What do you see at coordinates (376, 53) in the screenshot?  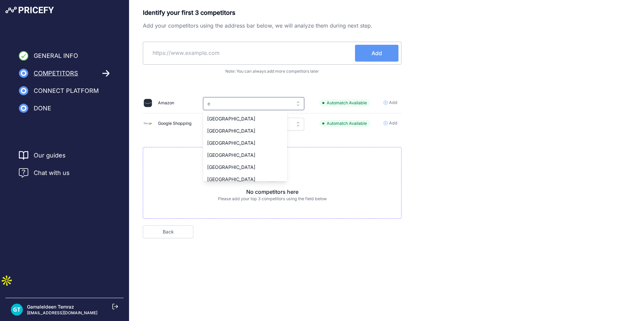 I see `button: Add` at bounding box center [376, 53].